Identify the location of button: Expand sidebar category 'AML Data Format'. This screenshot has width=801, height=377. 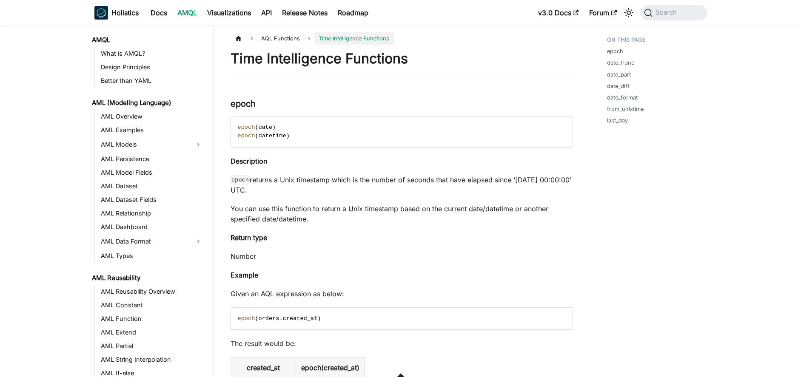
(198, 242).